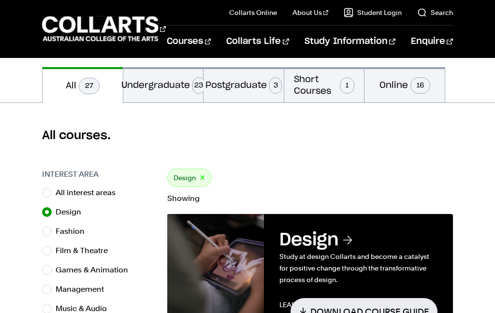 This screenshot has width=495, height=313. What do you see at coordinates (405, 85) in the screenshot?
I see `button: Online16` at bounding box center [405, 85].